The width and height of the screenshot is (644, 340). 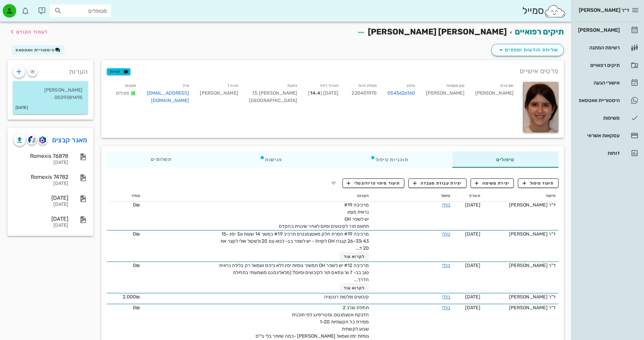 I want to click on span: תג, so click(x=22, y=7).